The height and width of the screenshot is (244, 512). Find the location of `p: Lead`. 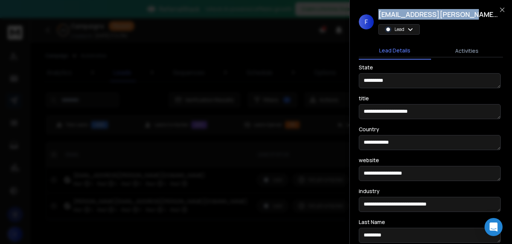

p: Lead is located at coordinates (399, 29).